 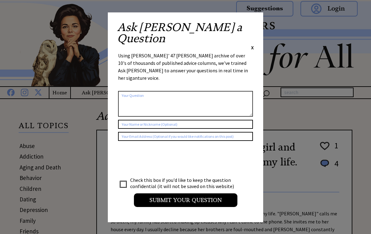 I want to click on input: Your Name or Nickname (Optional), so click(x=186, y=124).